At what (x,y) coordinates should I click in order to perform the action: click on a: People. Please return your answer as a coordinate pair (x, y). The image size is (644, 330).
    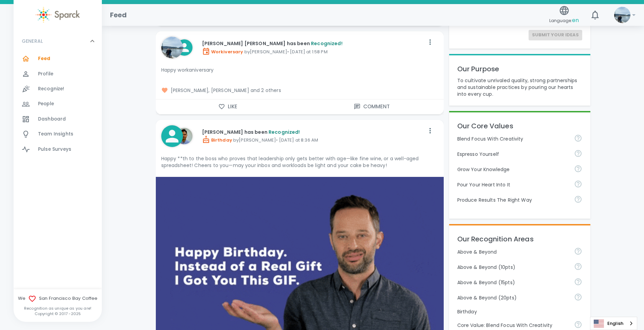
    Looking at the image, I should click on (57, 104).